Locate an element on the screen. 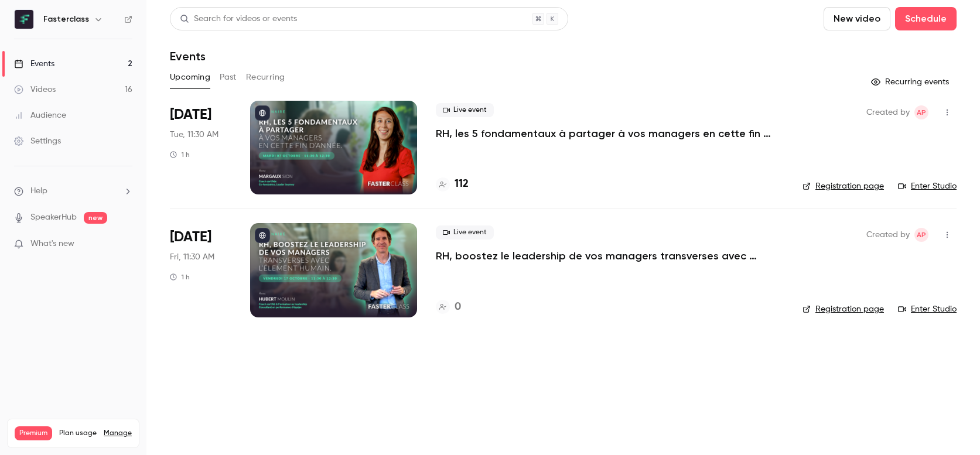  div: Search for videos or events is located at coordinates (238, 18).